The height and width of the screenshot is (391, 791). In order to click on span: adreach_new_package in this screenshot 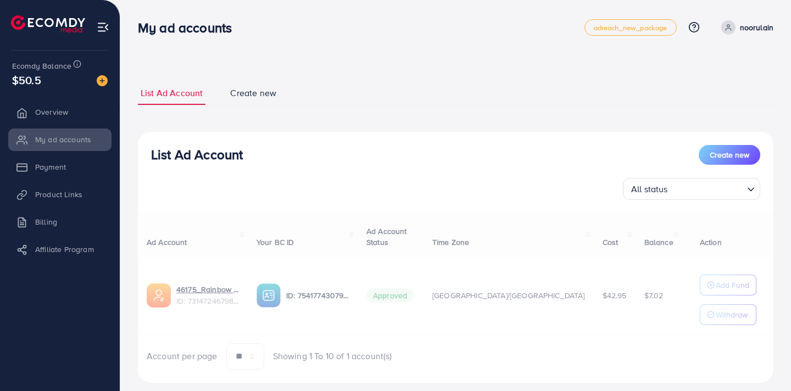, I will do `click(631, 27)`.